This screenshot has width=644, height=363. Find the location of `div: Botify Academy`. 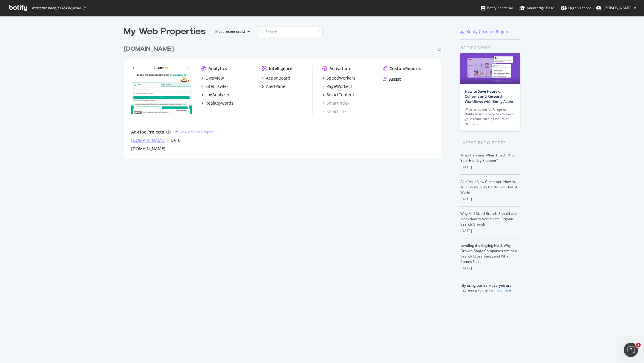

div: Botify Academy is located at coordinates (497, 8).